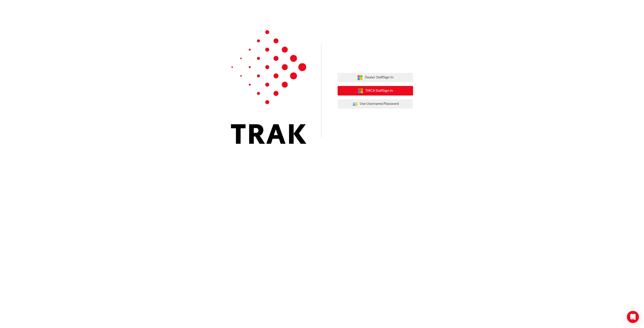  I want to click on button: Dealer StaffSign In, so click(375, 78).